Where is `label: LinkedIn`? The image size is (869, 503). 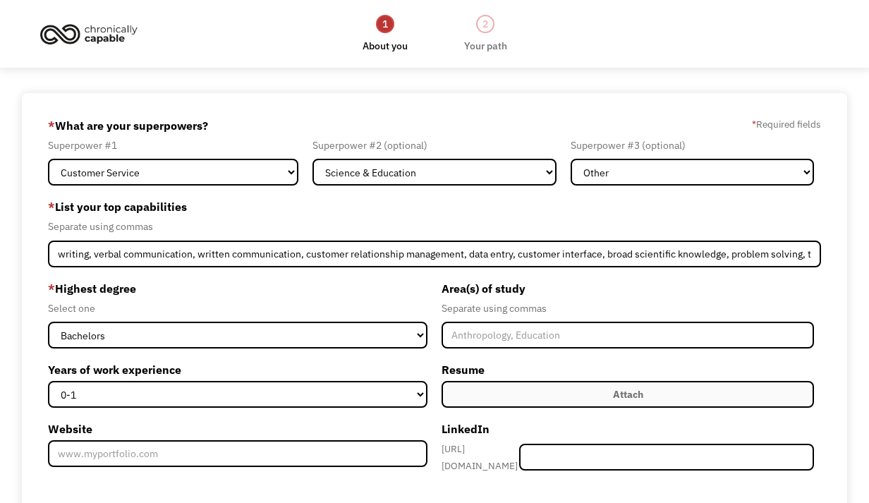
label: LinkedIn is located at coordinates (628, 429).